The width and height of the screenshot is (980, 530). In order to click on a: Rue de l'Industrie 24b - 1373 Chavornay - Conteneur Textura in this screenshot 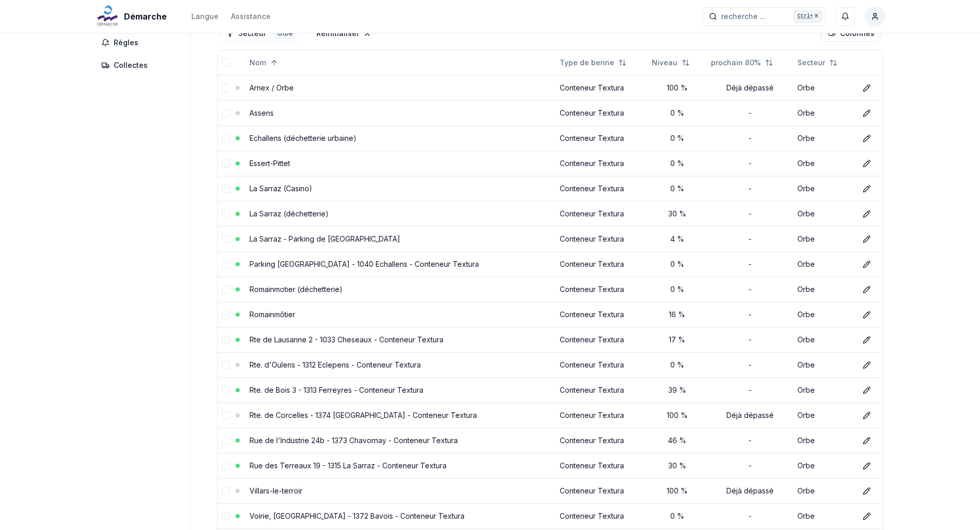, I will do `click(353, 441)`.